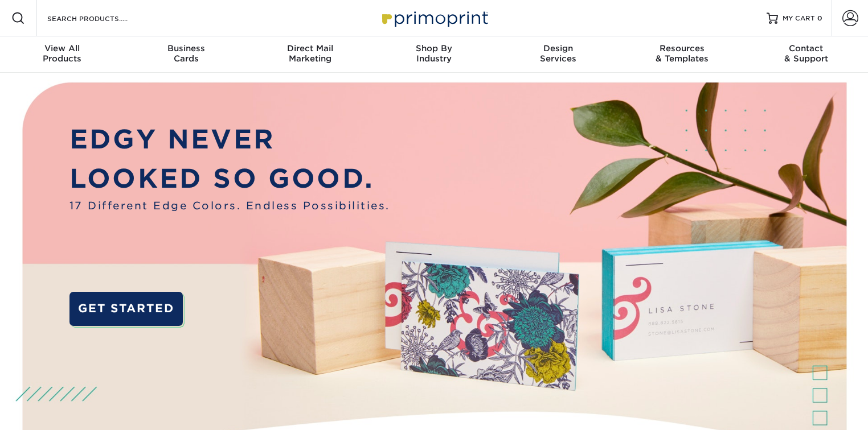 This screenshot has height=430, width=868. What do you see at coordinates (434, 48) in the screenshot?
I see `span: Shop By` at bounding box center [434, 48].